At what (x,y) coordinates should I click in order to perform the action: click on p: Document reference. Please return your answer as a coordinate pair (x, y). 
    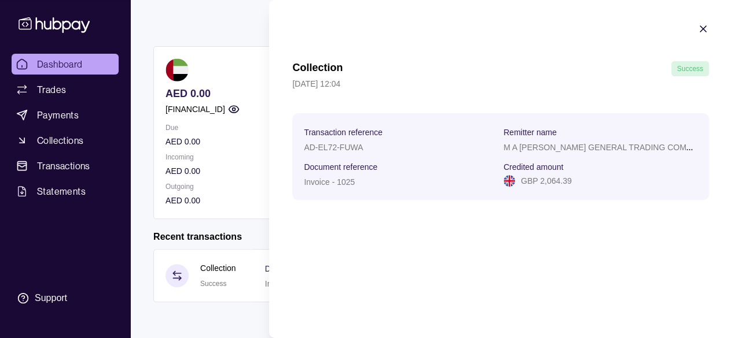
    Looking at the image, I should click on (340, 167).